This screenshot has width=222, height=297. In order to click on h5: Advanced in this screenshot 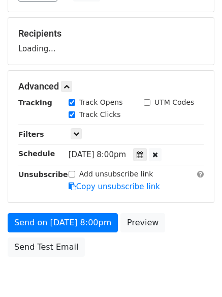, I will do `click(111, 86)`.